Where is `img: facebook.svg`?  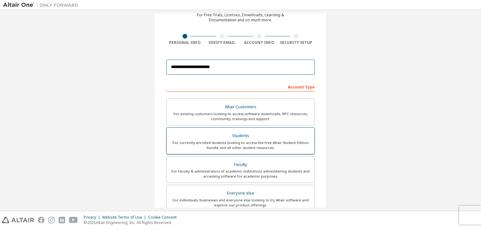
img: facebook.svg is located at coordinates (41, 220).